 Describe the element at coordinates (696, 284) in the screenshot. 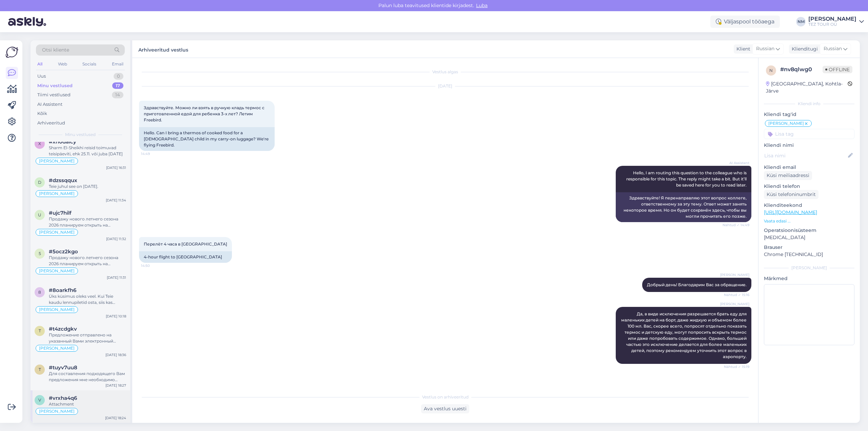

I see `span: Добрый день! Благодарим Вас за обращение.` at that location.